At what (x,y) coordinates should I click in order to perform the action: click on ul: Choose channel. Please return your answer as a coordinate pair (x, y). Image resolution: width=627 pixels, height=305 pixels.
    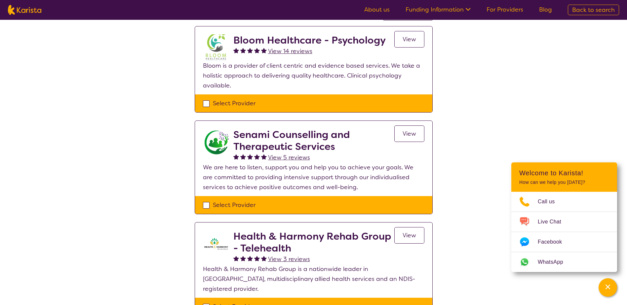
    Looking at the image, I should click on (564, 232).